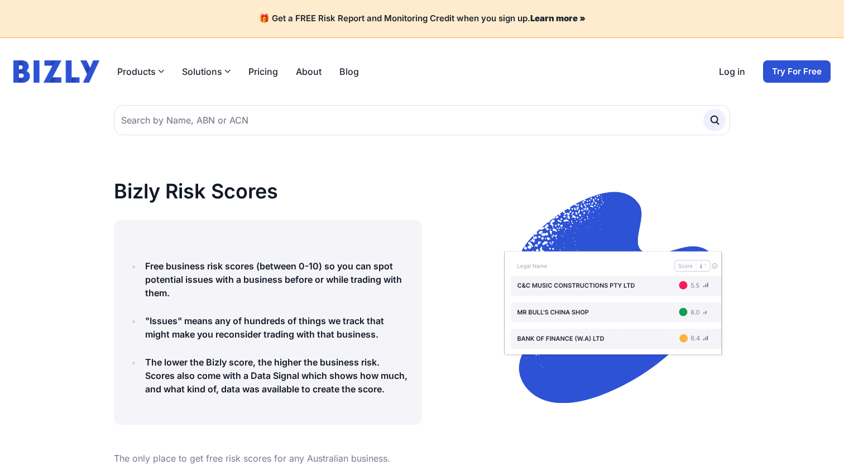  What do you see at coordinates (422, 120) in the screenshot?
I see `input: Search by Name, ABN or ACN` at bounding box center [422, 120].